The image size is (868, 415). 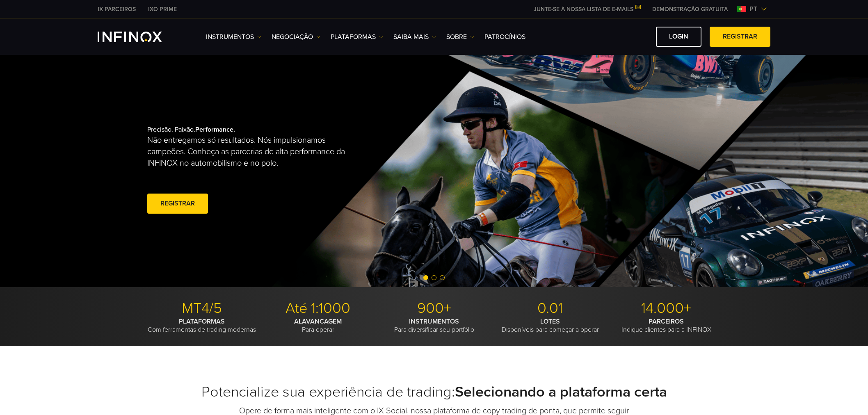 What do you see at coordinates (550, 308) in the screenshot?
I see `p: 0.01` at bounding box center [550, 308].